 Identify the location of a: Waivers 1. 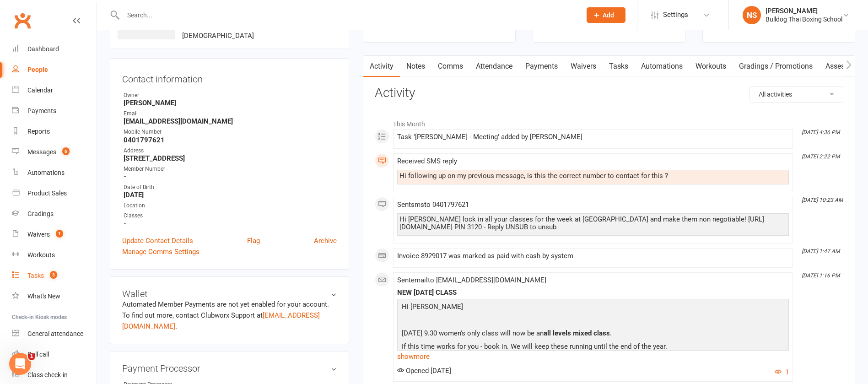
(54, 234).